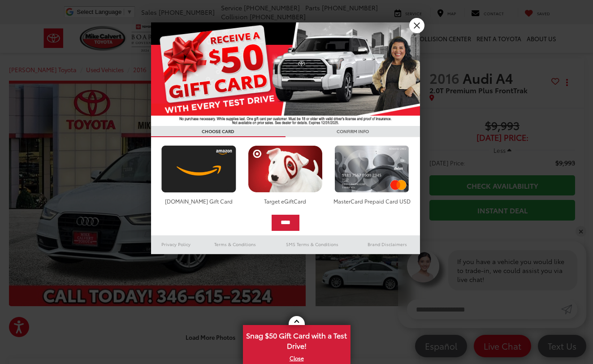 This screenshot has height=364, width=593. What do you see at coordinates (387, 244) in the screenshot?
I see `a: Brand Disclaimers` at bounding box center [387, 244].